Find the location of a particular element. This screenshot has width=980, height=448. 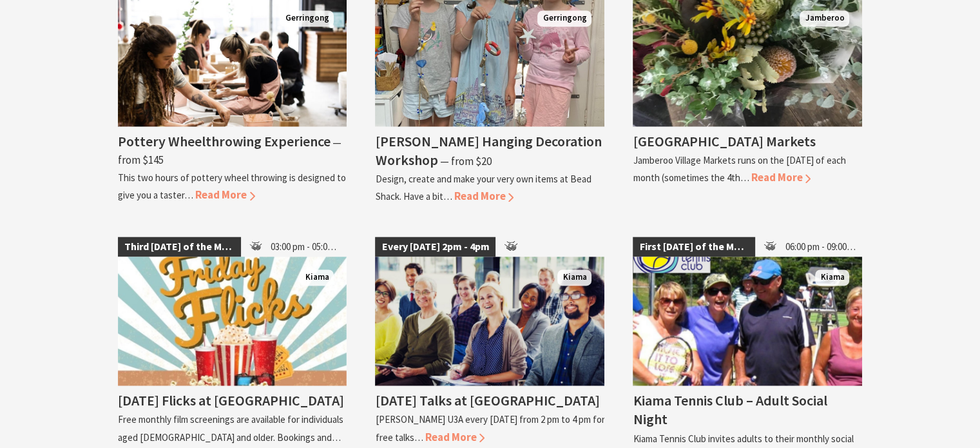

h4: Kiama Tennis Club – Adult Social Night is located at coordinates (730, 409).